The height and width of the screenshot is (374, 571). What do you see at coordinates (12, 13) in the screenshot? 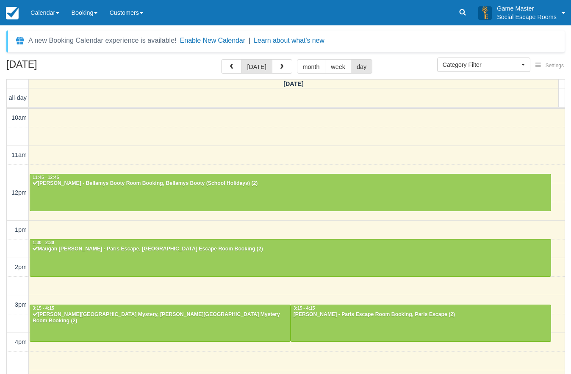
I see `img: checkfront-main-nav-mini-logo.png` at bounding box center [12, 13].